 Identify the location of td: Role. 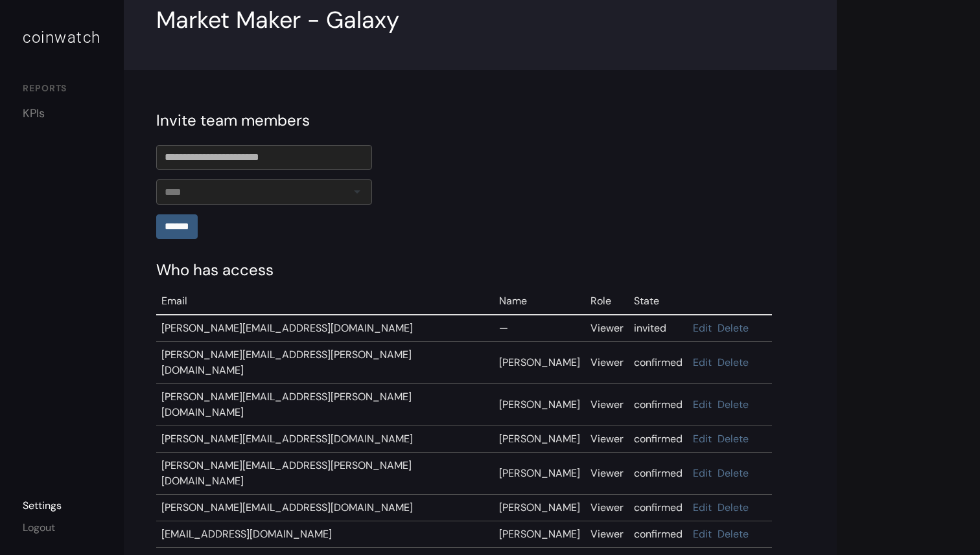
(606, 301).